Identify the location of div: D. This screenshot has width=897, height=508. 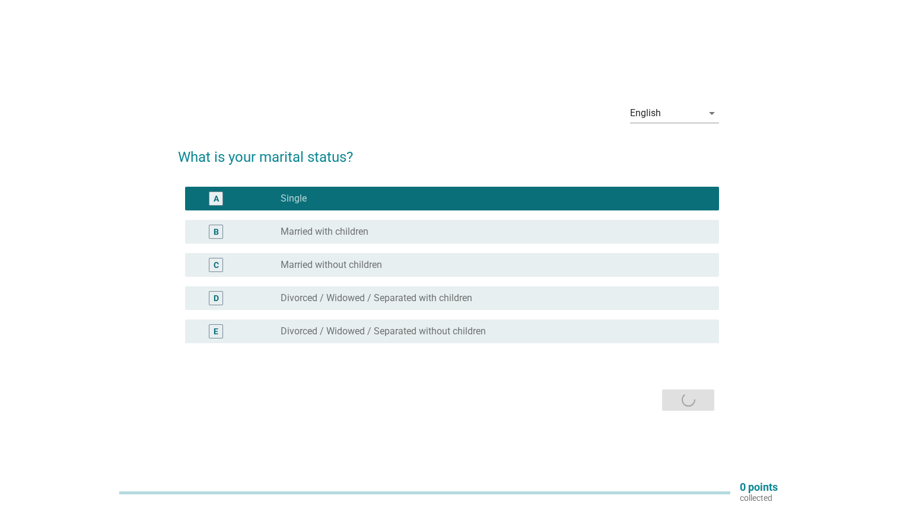
(216, 298).